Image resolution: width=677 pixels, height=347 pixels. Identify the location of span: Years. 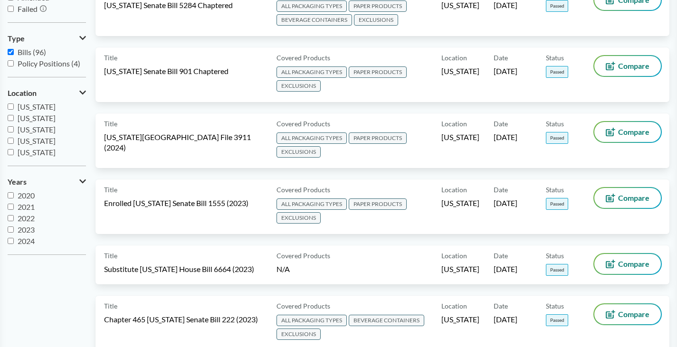
(17, 182).